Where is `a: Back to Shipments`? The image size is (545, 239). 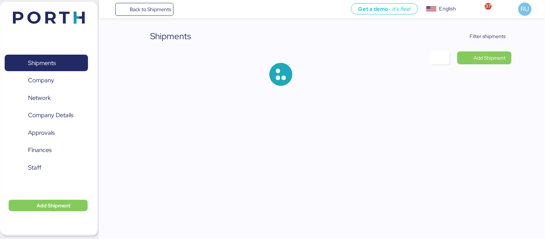
a: Back to Shipments is located at coordinates (145, 9).